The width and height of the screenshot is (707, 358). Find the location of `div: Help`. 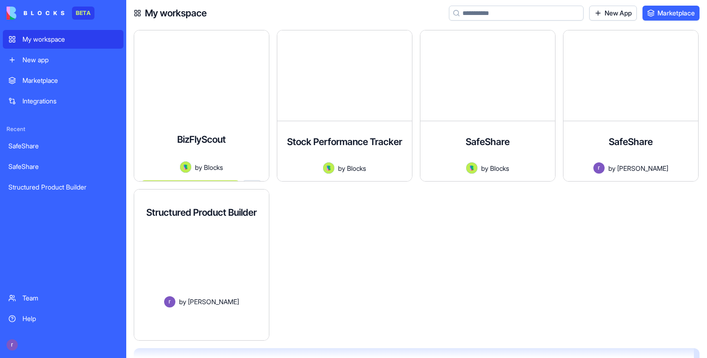

div: Help is located at coordinates (70, 318).